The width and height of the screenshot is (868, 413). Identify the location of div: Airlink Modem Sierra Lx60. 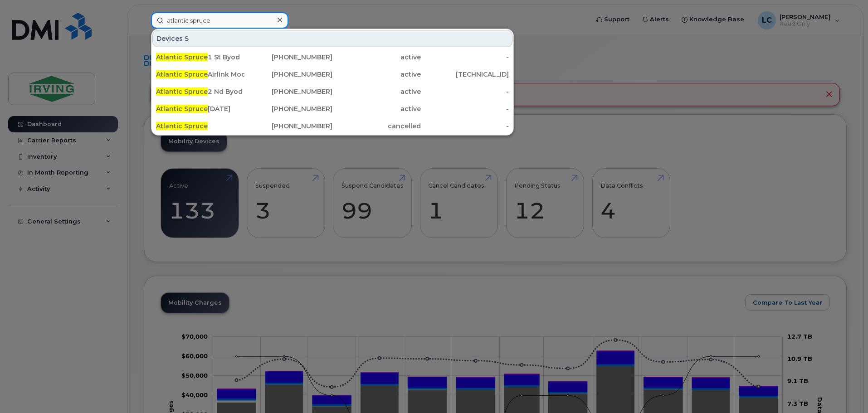
(200, 74).